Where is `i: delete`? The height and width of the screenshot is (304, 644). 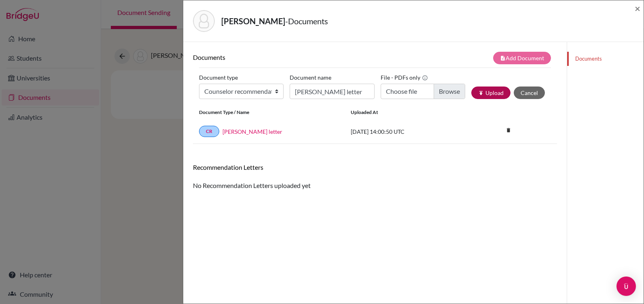 i: delete is located at coordinates (508, 130).